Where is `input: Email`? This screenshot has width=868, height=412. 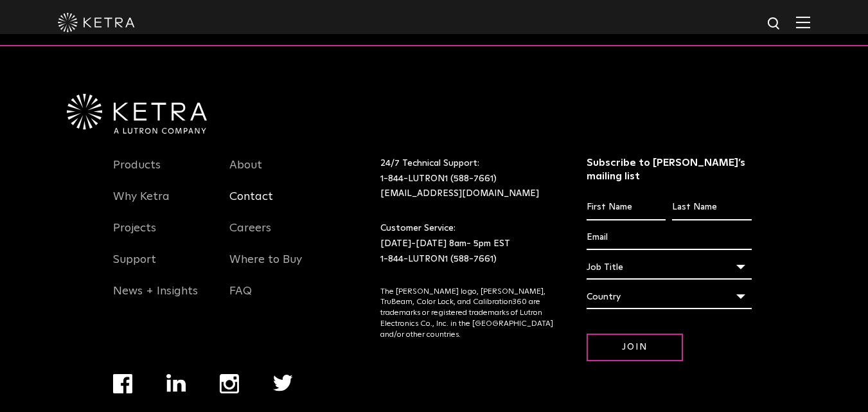
input: Email is located at coordinates (669, 238).